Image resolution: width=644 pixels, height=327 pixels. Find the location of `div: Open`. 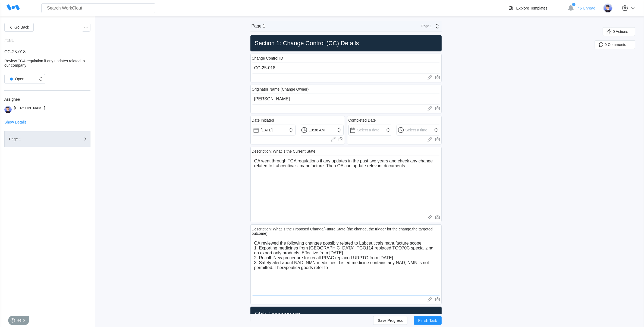

div: Open is located at coordinates (16, 79).